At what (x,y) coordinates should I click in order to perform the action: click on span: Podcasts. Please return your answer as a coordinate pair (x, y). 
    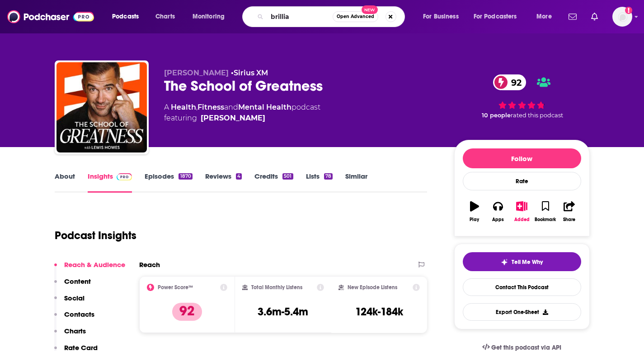
    Looking at the image, I should click on (125, 17).